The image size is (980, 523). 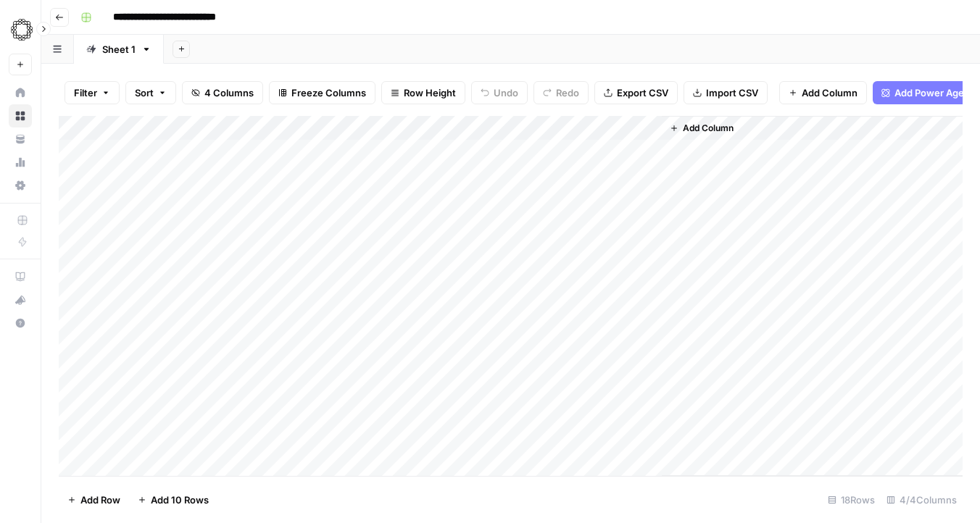 I want to click on a: Your Data, so click(x=21, y=140).